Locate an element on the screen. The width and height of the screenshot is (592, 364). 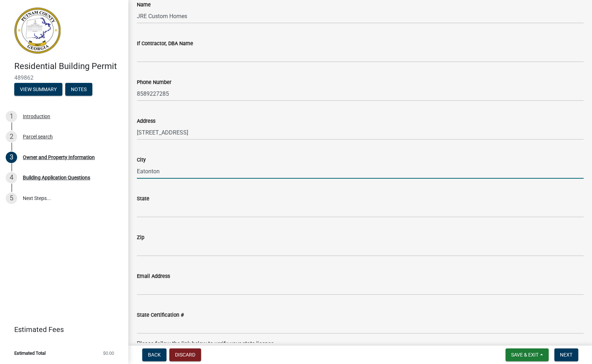
div: 2 is located at coordinates (11, 137).